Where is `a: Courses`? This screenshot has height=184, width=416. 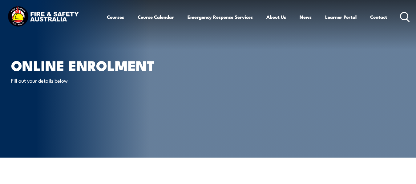
a: Courses is located at coordinates (115, 17).